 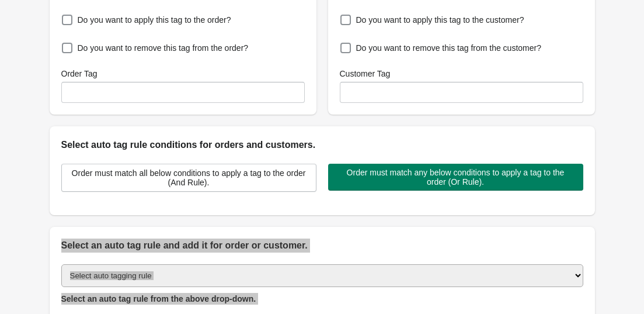 I want to click on span: Order must match all below conditions to apply a tag to the order (And Rule)., so click(x=188, y=178).